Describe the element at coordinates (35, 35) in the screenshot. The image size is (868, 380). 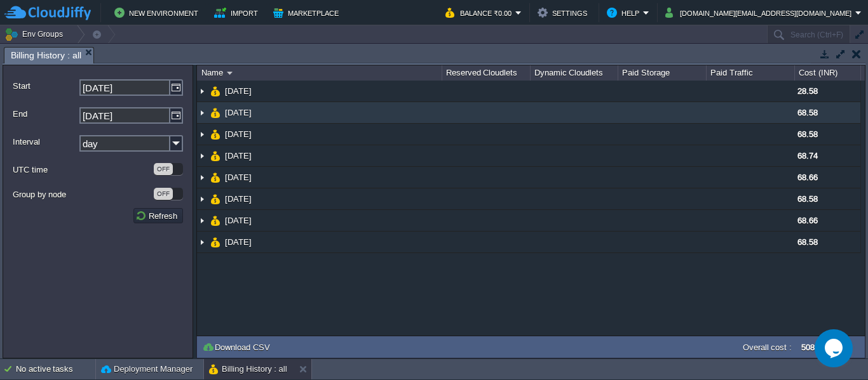
I see `button: Env Groups` at that location.